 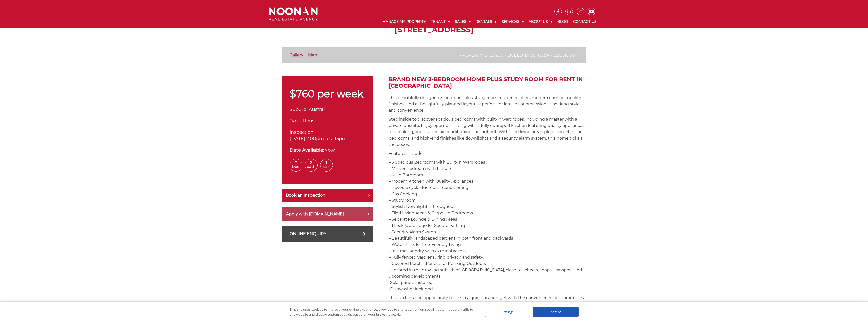 What do you see at coordinates (487, 131) in the screenshot?
I see `p: Step inside to discover spacious bedrooms with built-in wardrobes, including a master with a priv...` at bounding box center [487, 131].